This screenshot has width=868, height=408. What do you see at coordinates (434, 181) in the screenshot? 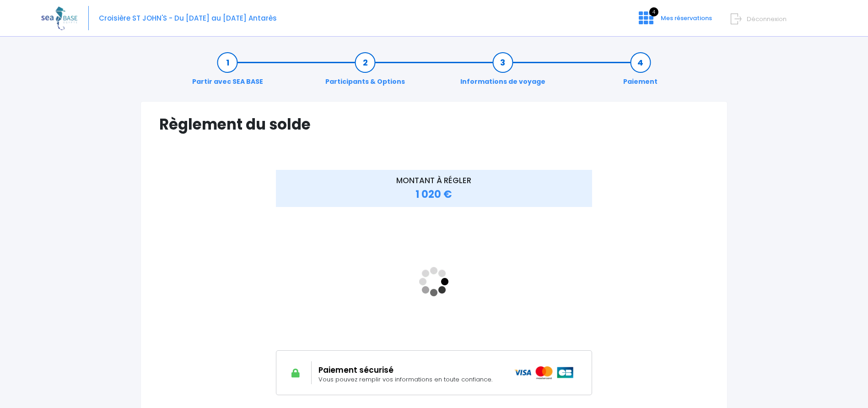
I see `span: MONTANT À RÉGLER` at bounding box center [434, 181].